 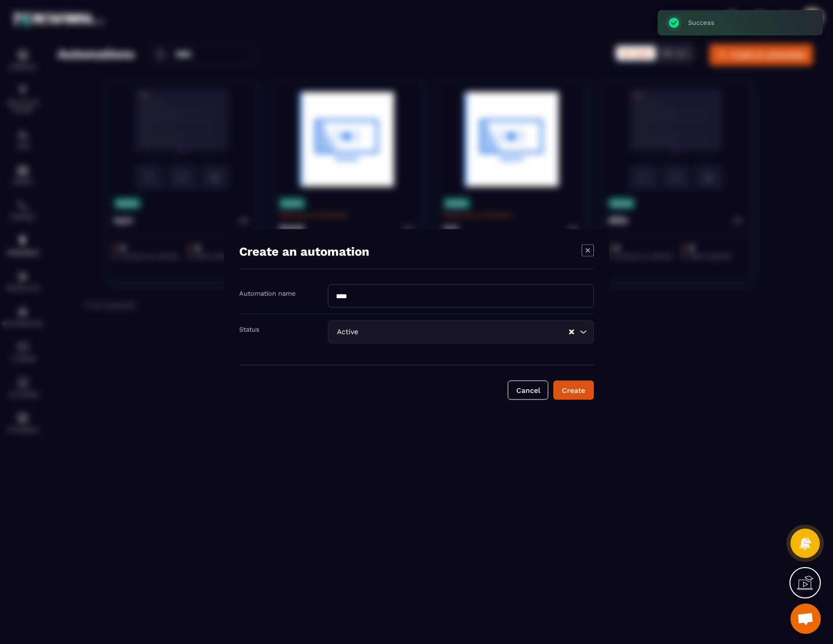 I want to click on div: Mở cuộc trò chuyện, so click(x=806, y=619).